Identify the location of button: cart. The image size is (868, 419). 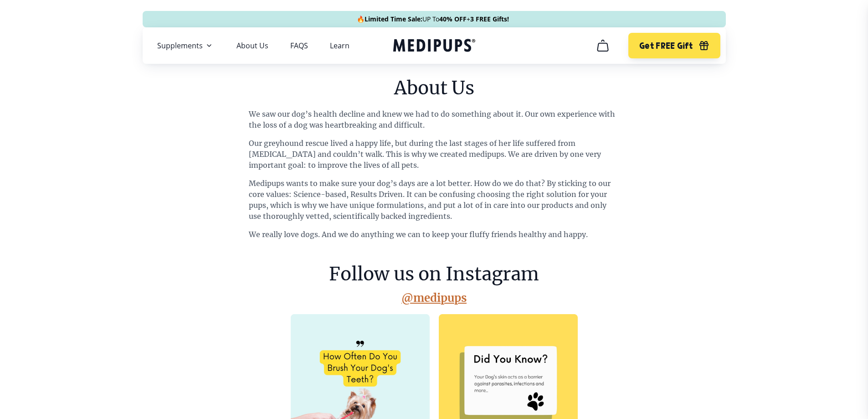
(603, 46).